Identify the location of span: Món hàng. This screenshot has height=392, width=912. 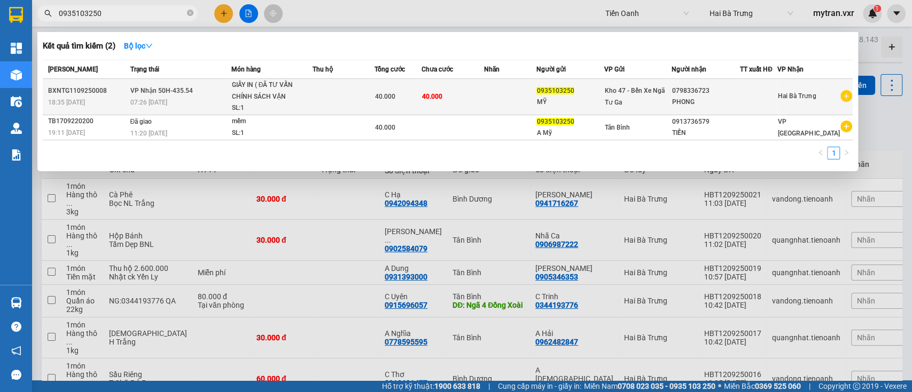
(246, 69).